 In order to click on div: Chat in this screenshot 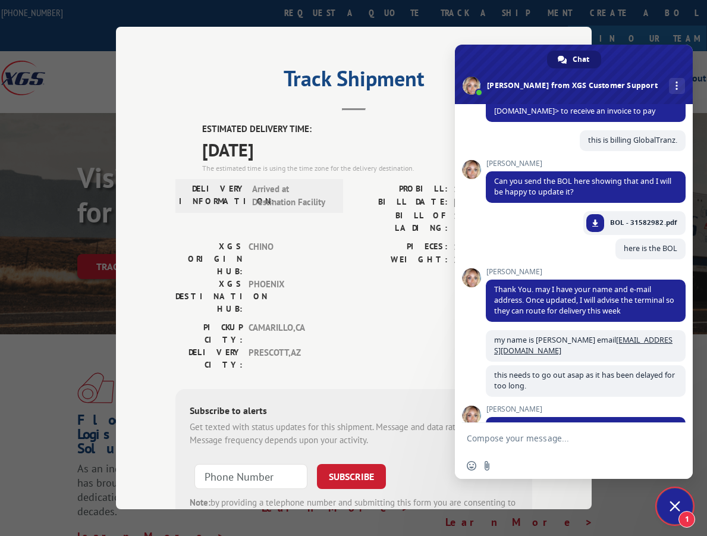, I will do `click(574, 59)`.